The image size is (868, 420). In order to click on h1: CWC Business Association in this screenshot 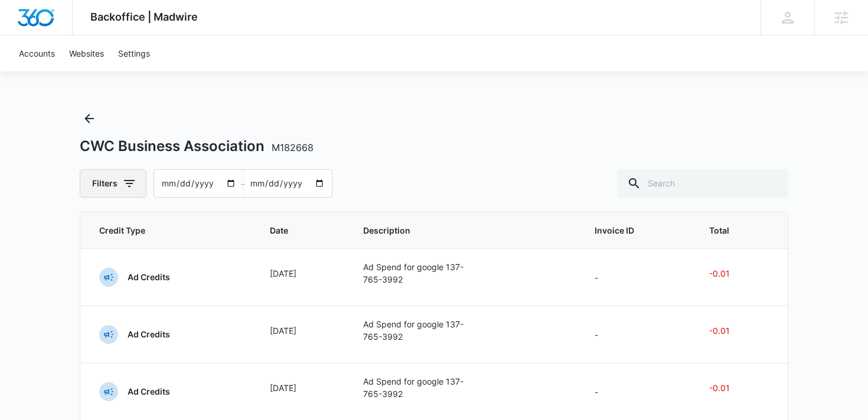, I will do `click(196, 147)`.